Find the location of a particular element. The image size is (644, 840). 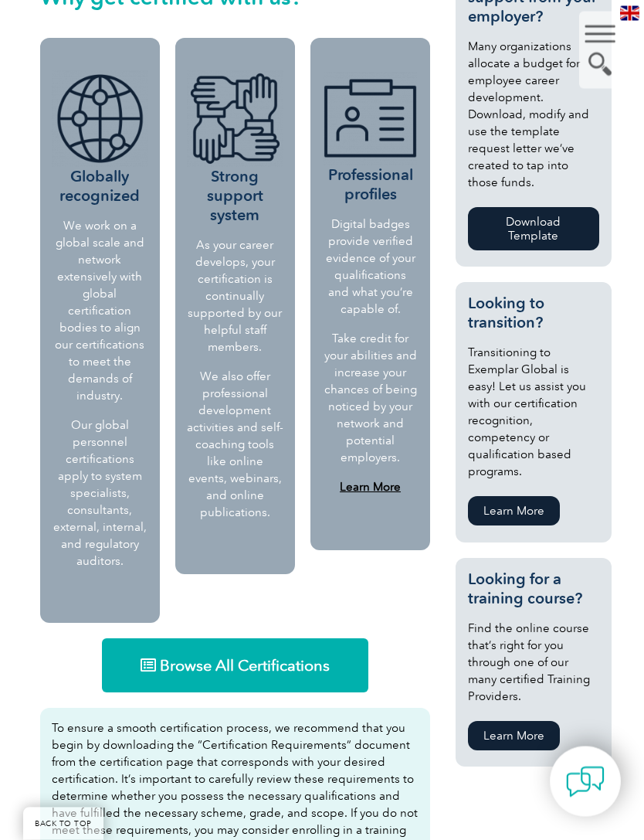

h3: Looking to transition? is located at coordinates (534, 314).